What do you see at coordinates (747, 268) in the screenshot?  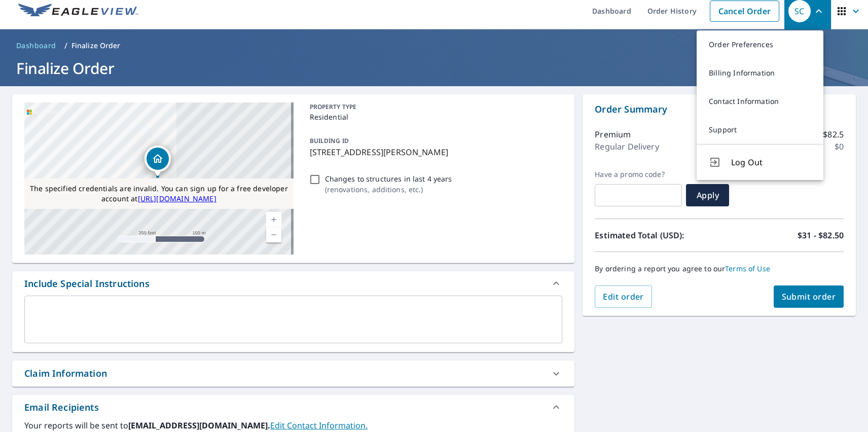 I see `a: Terms of Use` at bounding box center [747, 268].